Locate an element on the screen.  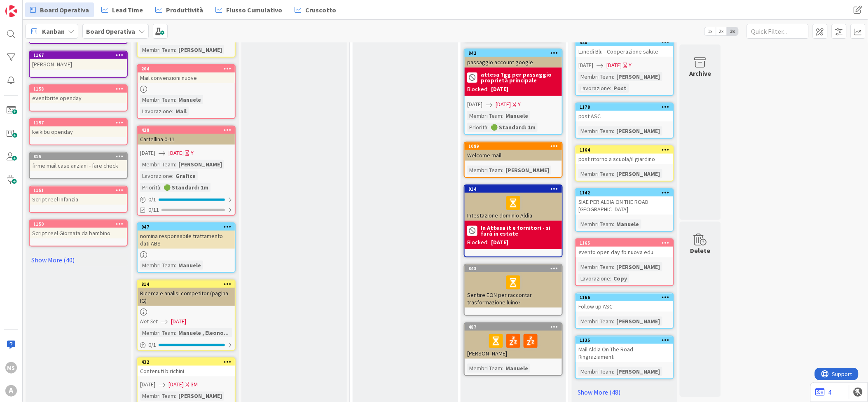
div: Delete is located at coordinates (700, 251).